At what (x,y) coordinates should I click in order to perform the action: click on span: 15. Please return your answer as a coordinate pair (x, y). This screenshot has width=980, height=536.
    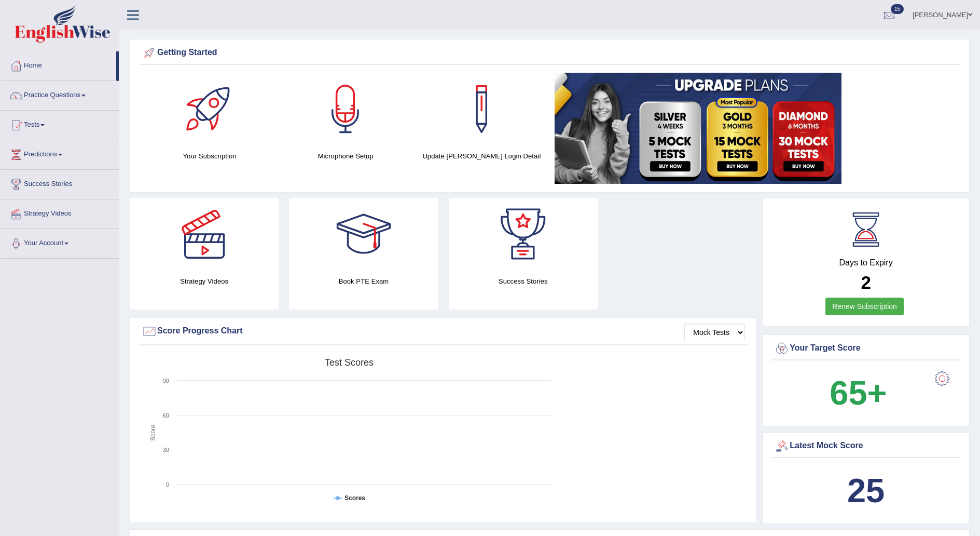
    Looking at the image, I should click on (897, 9).